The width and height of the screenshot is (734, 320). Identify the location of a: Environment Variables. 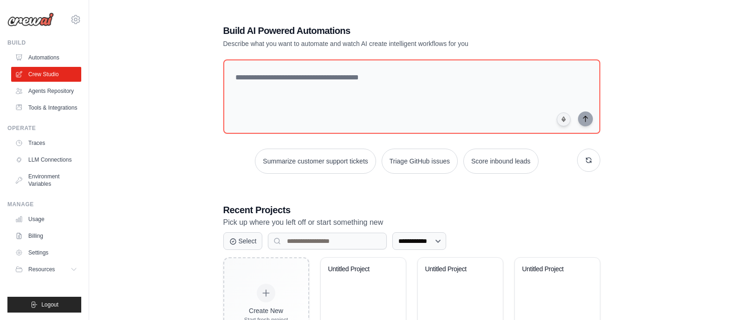
(46, 180).